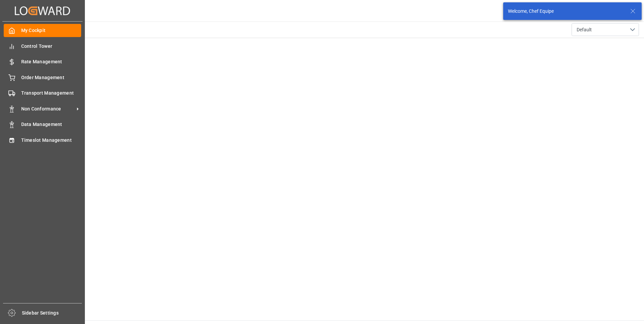 This screenshot has height=324, width=644. Describe the element at coordinates (43, 140) in the screenshot. I see `a: Timeslot Management` at that location.